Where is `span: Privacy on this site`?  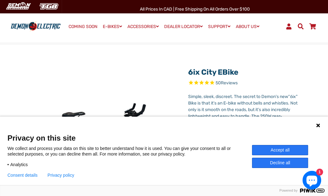 span: Privacy on this site is located at coordinates (164, 138).